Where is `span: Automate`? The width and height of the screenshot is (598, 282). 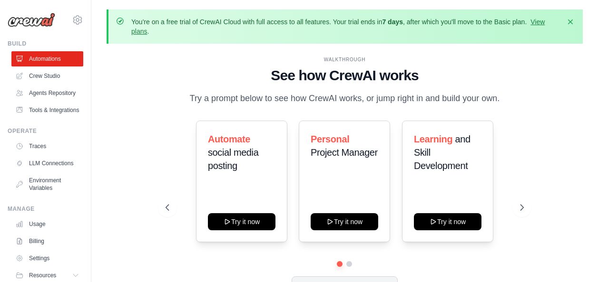 span: Automate is located at coordinates (229, 139).